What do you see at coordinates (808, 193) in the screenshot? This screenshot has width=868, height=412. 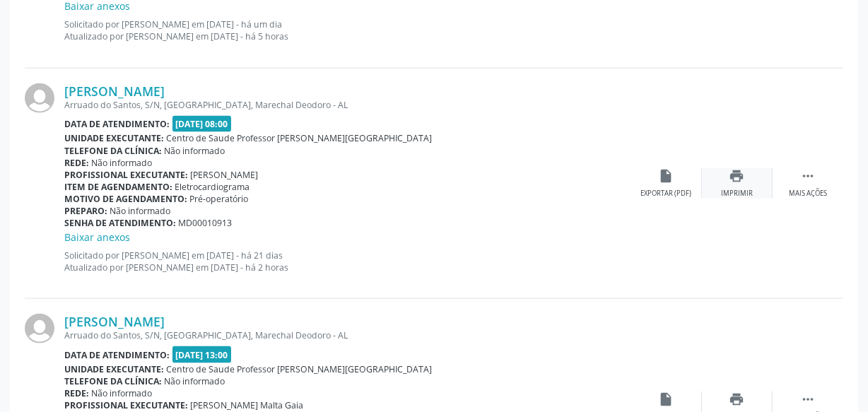 I see `div: Mais ações` at bounding box center [808, 193].